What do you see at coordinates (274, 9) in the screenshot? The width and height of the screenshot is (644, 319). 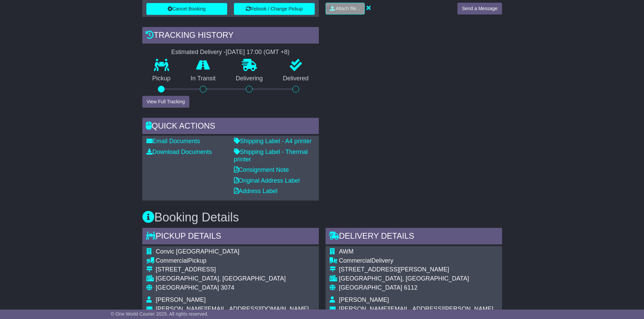 I see `button: Rebook / Change Pickup` at bounding box center [274, 9].